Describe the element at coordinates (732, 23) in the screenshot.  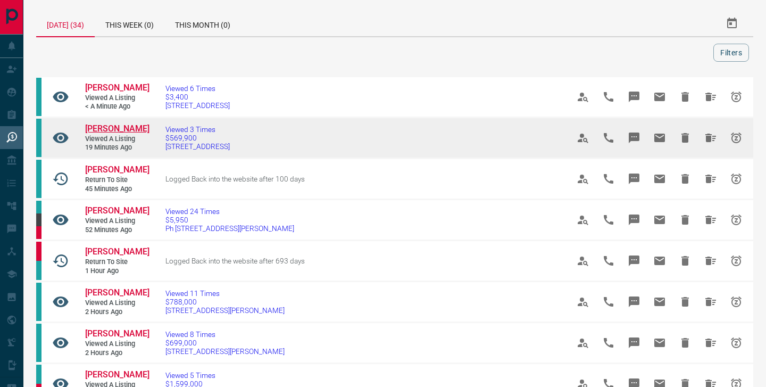
I see `button: Select Date Range` at that location.